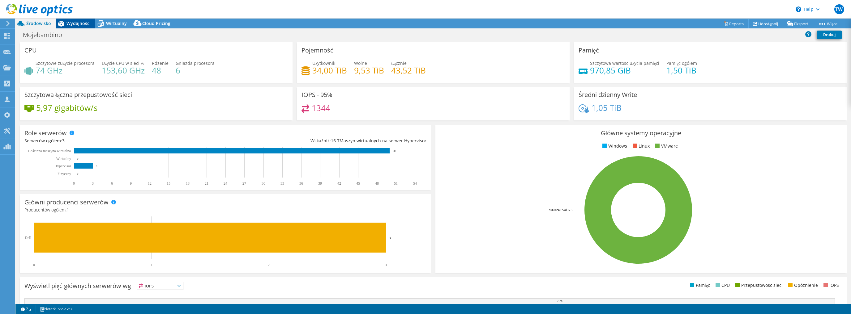 The width and height of the screenshot is (851, 314). Describe the element at coordinates (68, 210) in the screenshot. I see `span: 1` at that location.